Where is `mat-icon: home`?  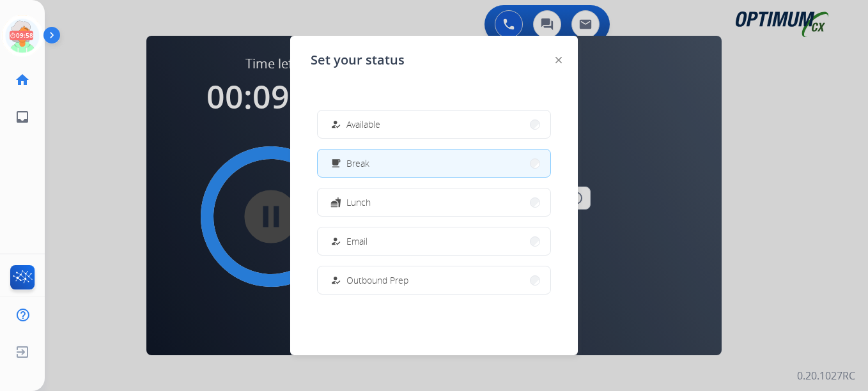 mat-icon: home is located at coordinates (23, 80).